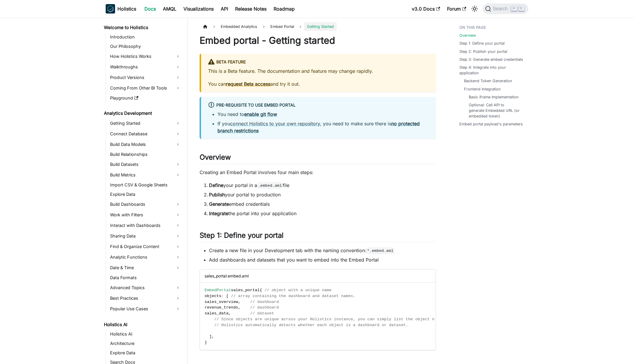 The width and height of the screenshot is (634, 364). What do you see at coordinates (146, 204) in the screenshot?
I see `a: Build Dashboards` at bounding box center [146, 204].